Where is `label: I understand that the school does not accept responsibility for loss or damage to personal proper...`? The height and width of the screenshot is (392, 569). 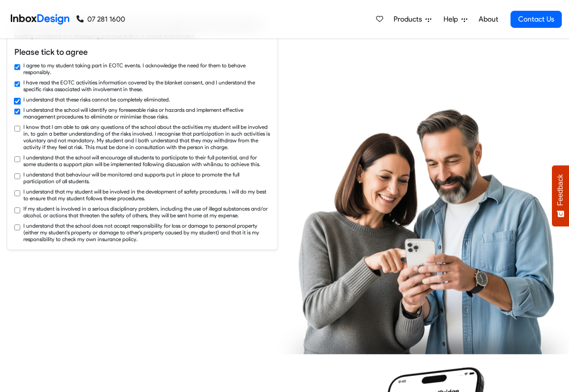 label: I understand that the school does not accept responsibility for loss or damage to personal proper... is located at coordinates (147, 233).